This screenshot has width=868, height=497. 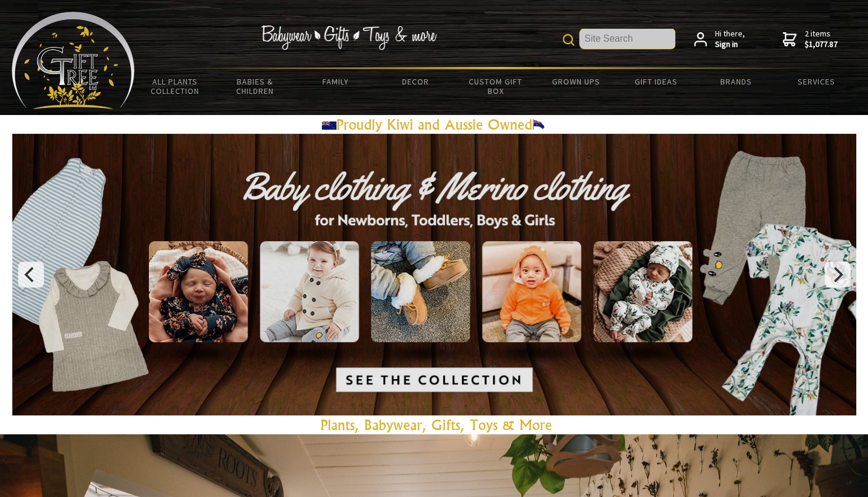 I want to click on button: Next, so click(x=838, y=274).